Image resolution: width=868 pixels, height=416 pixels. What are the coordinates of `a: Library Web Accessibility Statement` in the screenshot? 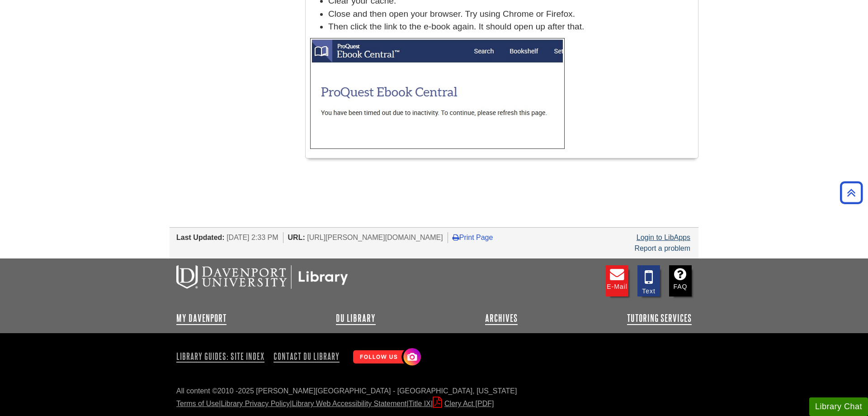 It's located at (350, 403).